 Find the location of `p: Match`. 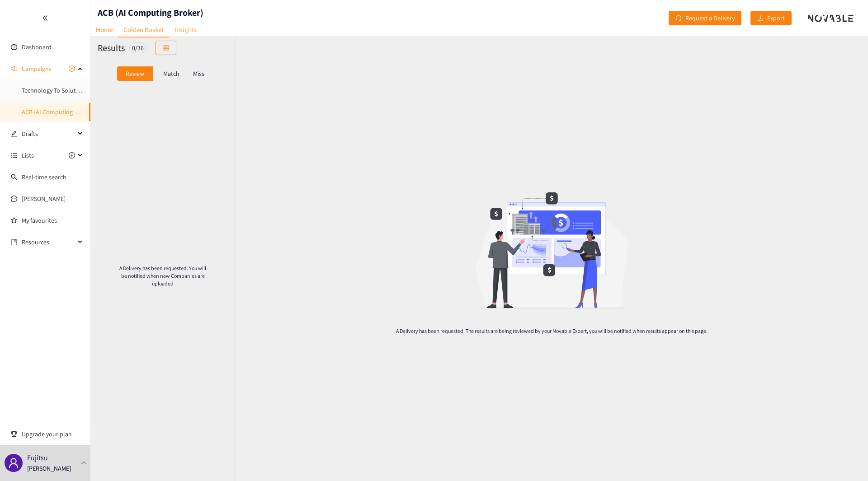

p: Match is located at coordinates (172, 74).